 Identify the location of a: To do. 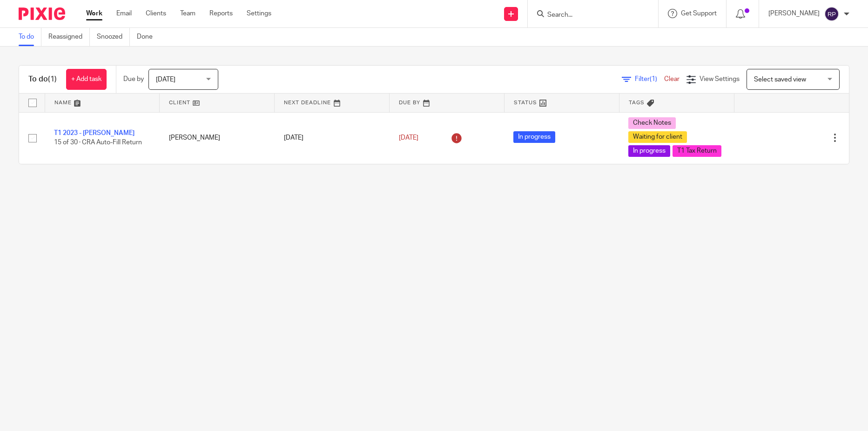
(30, 37).